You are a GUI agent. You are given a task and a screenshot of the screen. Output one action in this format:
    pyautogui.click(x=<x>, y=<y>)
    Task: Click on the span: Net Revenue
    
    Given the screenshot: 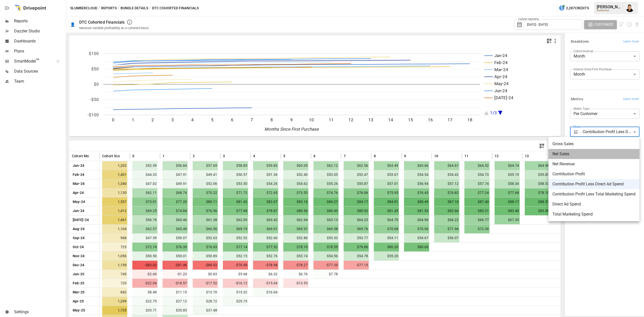 What is the action you would take?
    pyautogui.click(x=594, y=164)
    